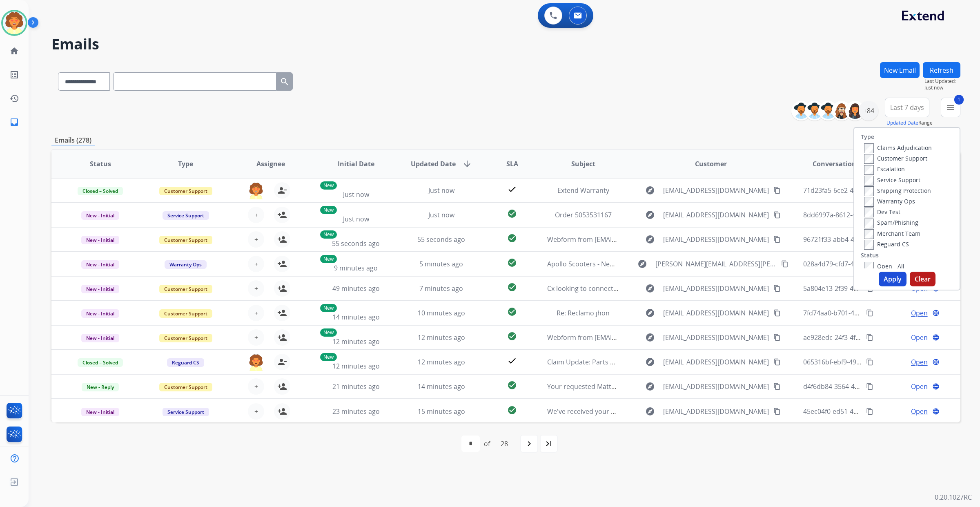  Describe the element at coordinates (549, 444) in the screenshot. I see `mat-icon: last_page` at that location.